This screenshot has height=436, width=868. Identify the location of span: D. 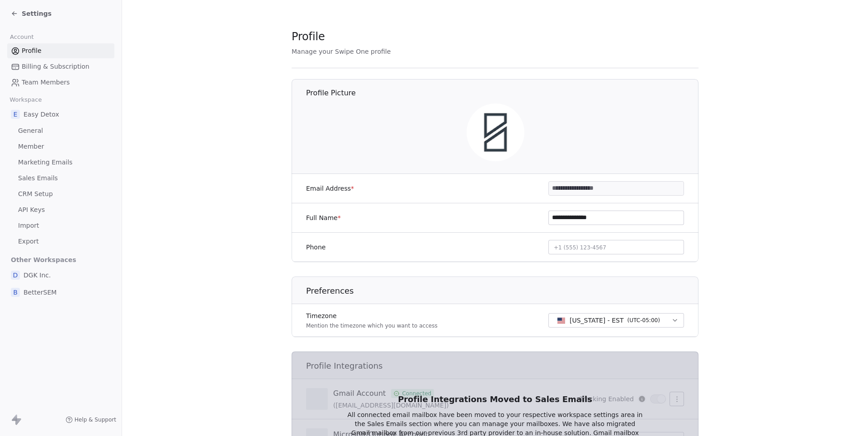
(16, 275).